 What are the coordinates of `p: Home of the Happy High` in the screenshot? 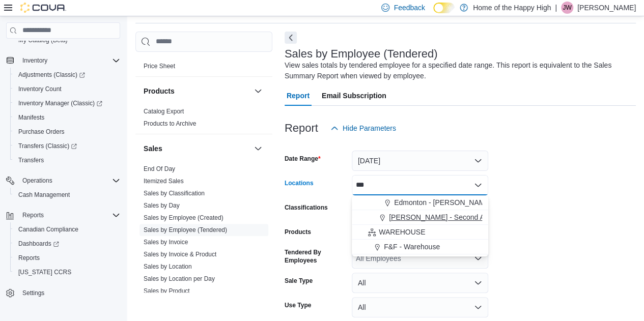 It's located at (511, 8).